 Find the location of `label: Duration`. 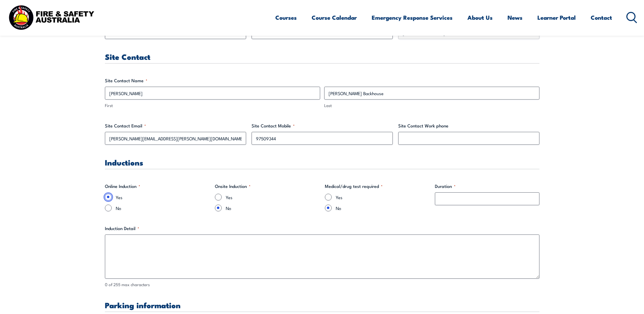

label: Duration is located at coordinates (487, 186).